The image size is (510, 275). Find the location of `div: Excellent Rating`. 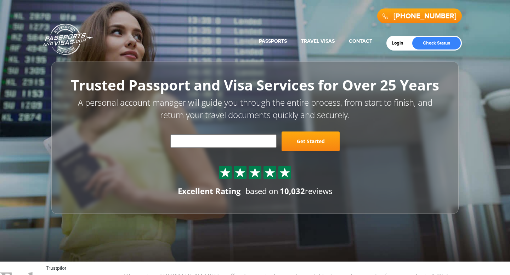

div: Excellent Rating is located at coordinates (209, 191).